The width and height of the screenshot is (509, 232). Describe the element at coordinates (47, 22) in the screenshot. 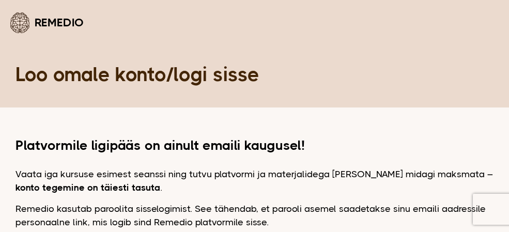

I see `a: Remedio` at that location.